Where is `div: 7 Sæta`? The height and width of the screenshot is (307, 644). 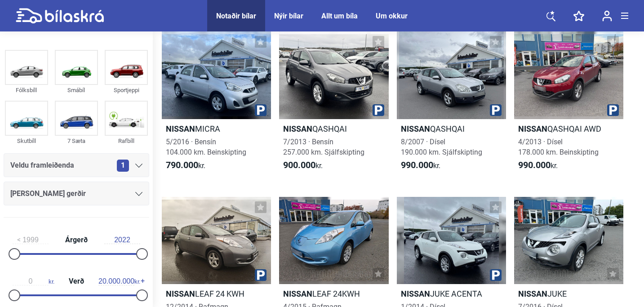
div: 7 Sæta is located at coordinates (76, 141).